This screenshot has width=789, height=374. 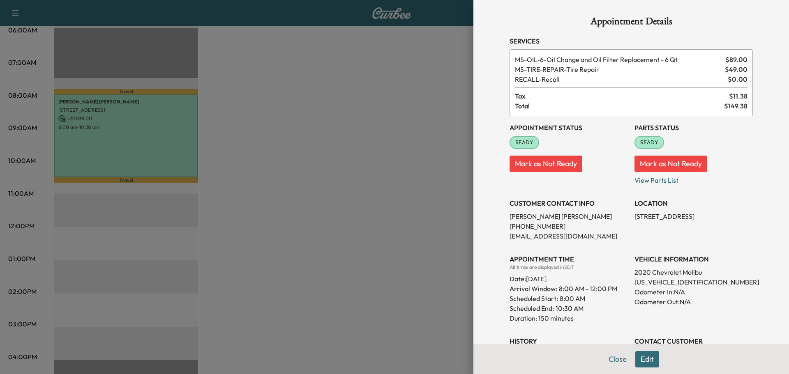 What do you see at coordinates (631, 23) in the screenshot?
I see `h1: Appointment Details` at bounding box center [631, 23].